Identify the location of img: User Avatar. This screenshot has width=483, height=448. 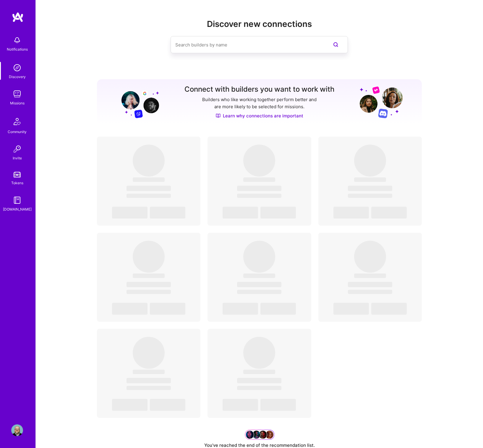
(17, 430).